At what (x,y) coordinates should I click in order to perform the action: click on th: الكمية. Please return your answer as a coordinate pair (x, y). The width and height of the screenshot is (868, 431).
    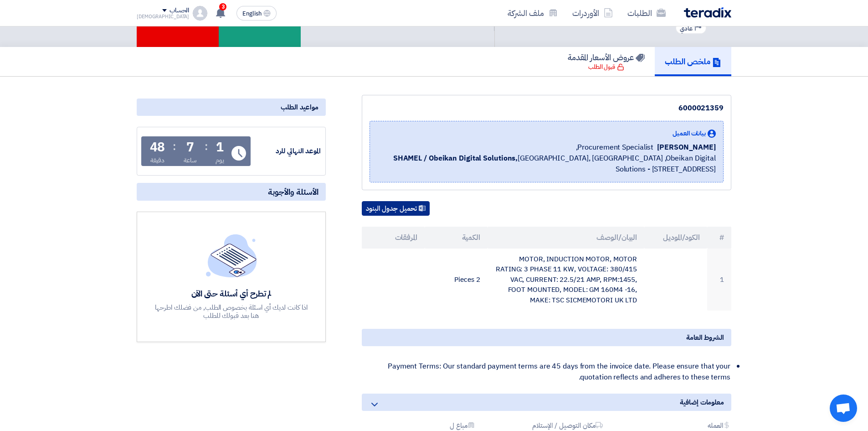
    Looking at the image, I should click on (456, 238).